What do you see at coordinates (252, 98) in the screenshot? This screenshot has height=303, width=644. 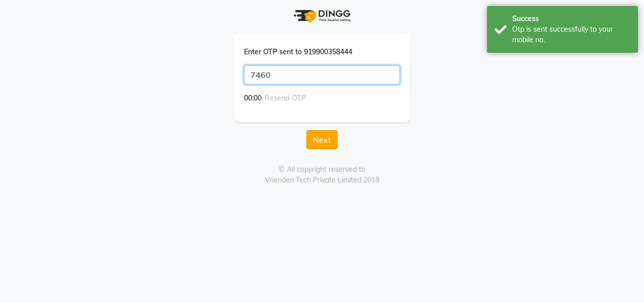 I see `span: 00:00` at bounding box center [252, 98].